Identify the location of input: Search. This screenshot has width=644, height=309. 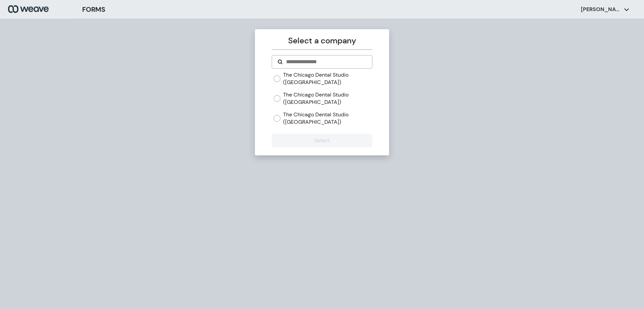
(326, 62).